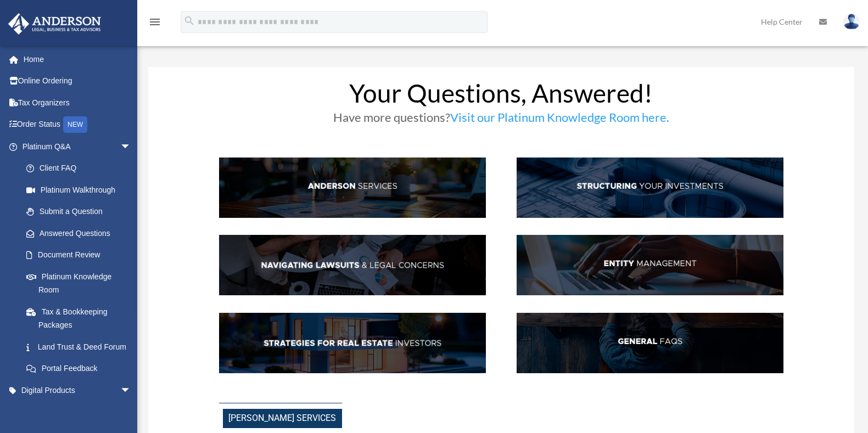 This screenshot has width=868, height=433. Describe the element at coordinates (501, 97) in the screenshot. I see `h1: Your Questions, Answered!` at that location.